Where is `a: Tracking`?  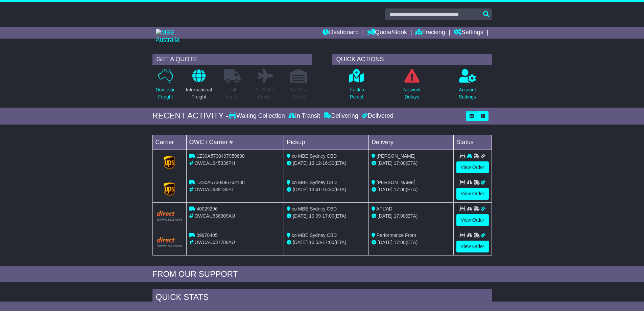 a: Tracking is located at coordinates (430, 33).